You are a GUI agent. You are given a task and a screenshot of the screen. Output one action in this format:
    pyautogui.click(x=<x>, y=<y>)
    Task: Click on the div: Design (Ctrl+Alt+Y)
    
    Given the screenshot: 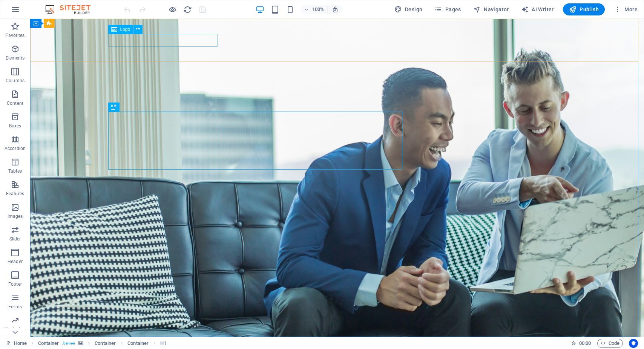 What is the action you would take?
    pyautogui.click(x=408, y=9)
    